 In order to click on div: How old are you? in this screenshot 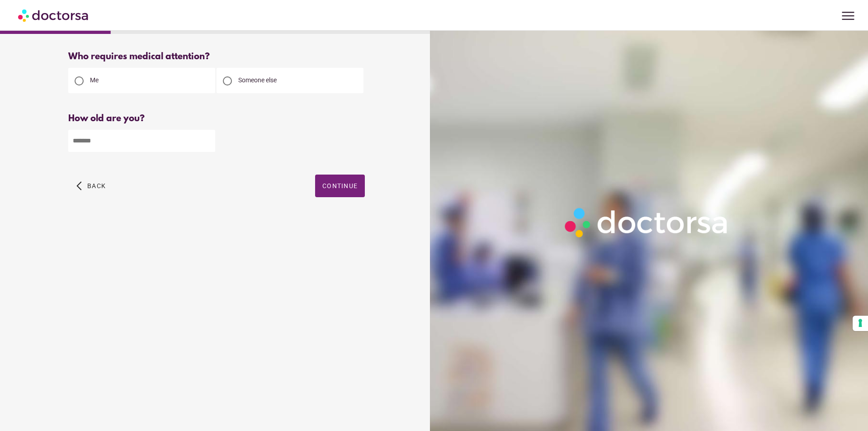, I will do `click(216, 119)`.